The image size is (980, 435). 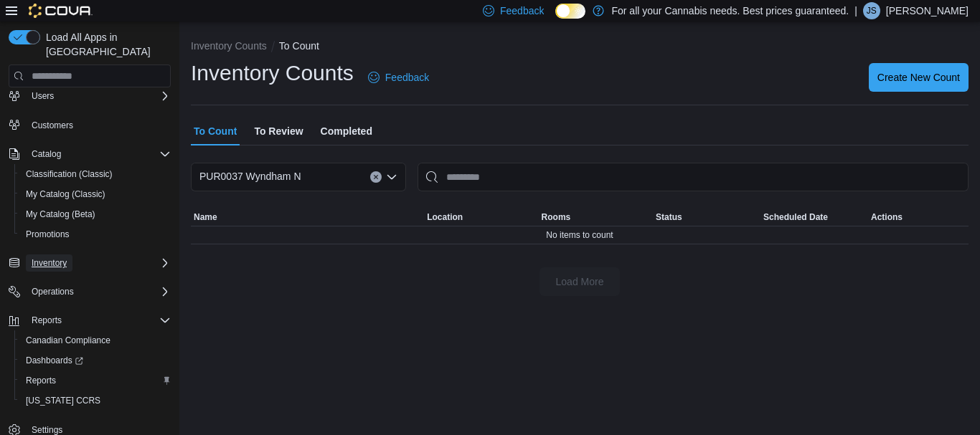 What do you see at coordinates (391, 177) in the screenshot?
I see `button: Open list of options` at bounding box center [391, 177].